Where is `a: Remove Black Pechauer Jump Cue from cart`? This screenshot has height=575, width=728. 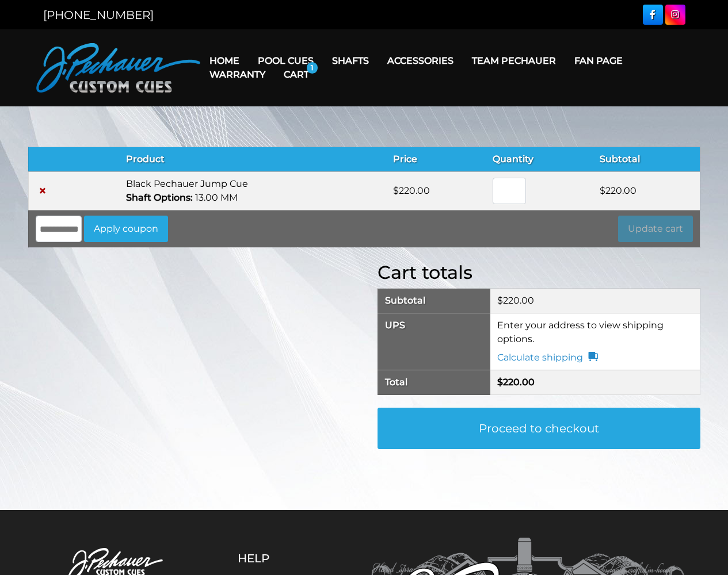 a: Remove Black Pechauer Jump Cue from cart is located at coordinates (43, 191).